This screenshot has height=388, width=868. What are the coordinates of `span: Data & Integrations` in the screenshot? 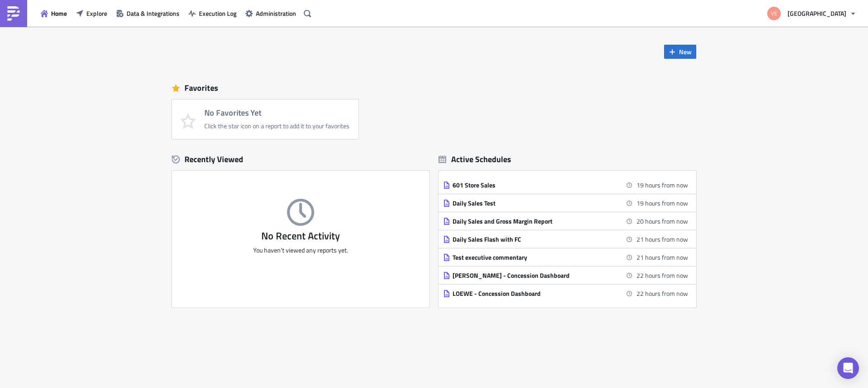 It's located at (153, 13).